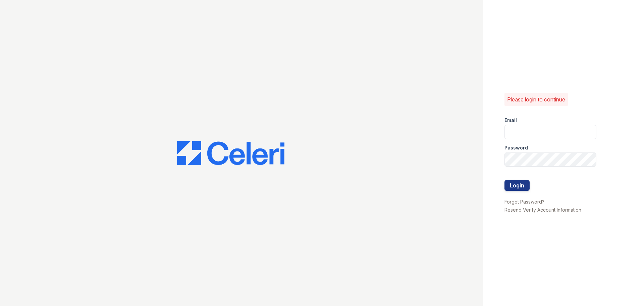 The image size is (644, 306). I want to click on label: Email, so click(511, 120).